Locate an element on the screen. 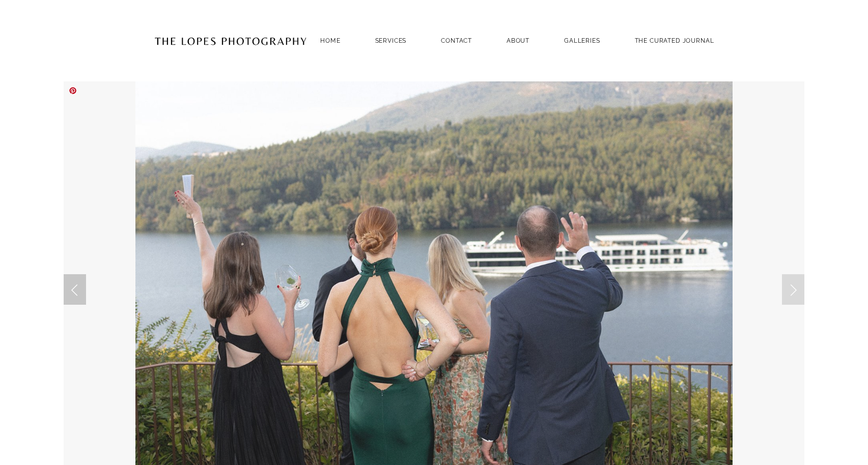  a: SERVICES is located at coordinates (391, 41).